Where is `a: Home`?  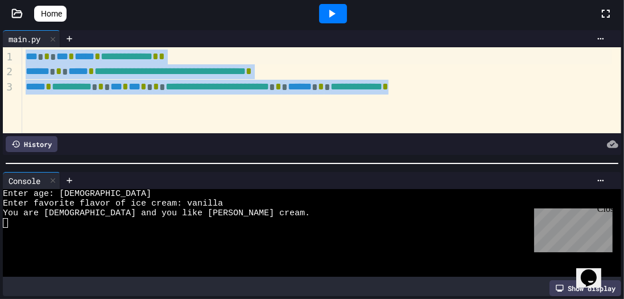
a: Home is located at coordinates (50, 14).